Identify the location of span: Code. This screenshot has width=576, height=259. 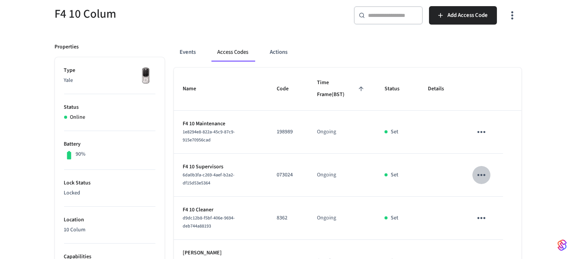
(288, 89).